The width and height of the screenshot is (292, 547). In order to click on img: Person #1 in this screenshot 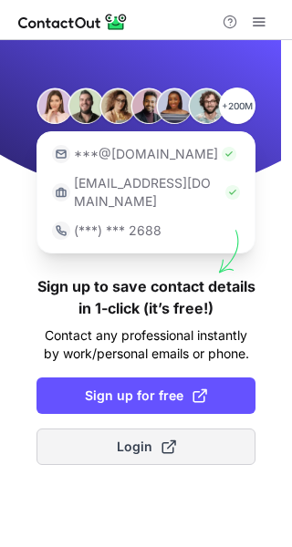, I will do `click(55, 106)`.